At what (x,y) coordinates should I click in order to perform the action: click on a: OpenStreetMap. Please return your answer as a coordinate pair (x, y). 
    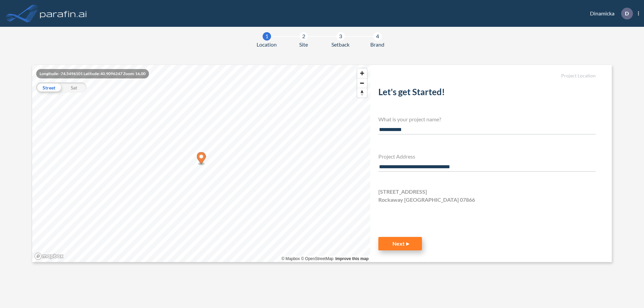
    Looking at the image, I should click on (317, 259).